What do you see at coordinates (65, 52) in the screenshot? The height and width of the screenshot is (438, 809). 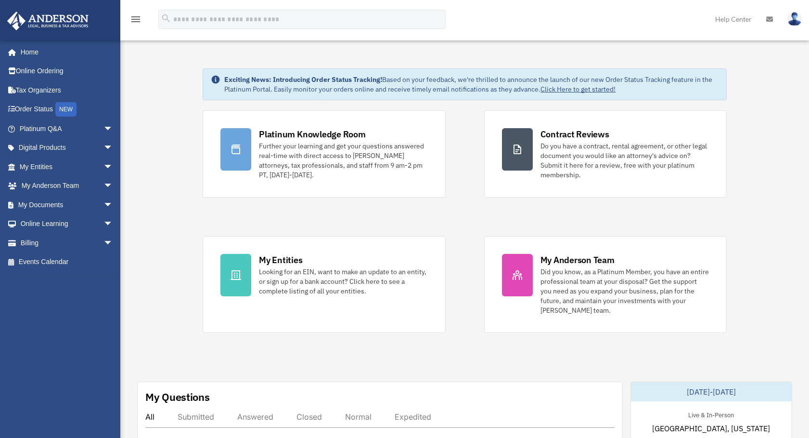 I see `a: Home` at bounding box center [65, 52].